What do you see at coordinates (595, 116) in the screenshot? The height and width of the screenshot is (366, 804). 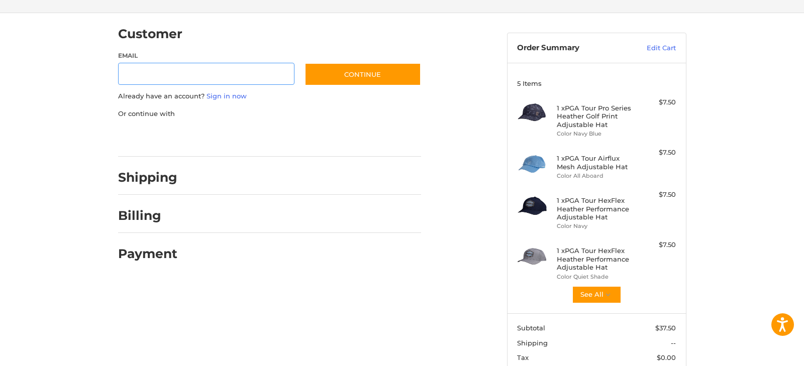 I see `h4: 1 x PGA Tour Pro Series Heather Golf Print Adjustable Hat` at bounding box center [595, 116].